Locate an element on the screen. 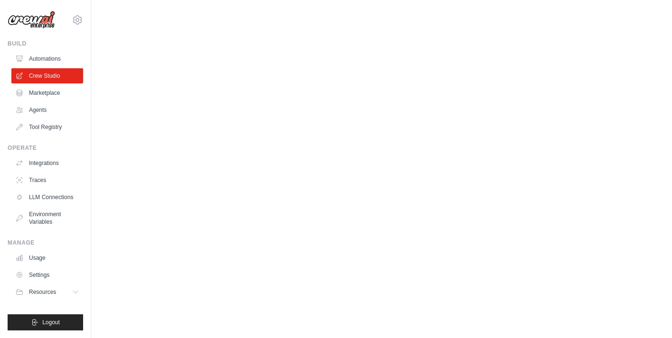  button: Resources is located at coordinates (47, 292).